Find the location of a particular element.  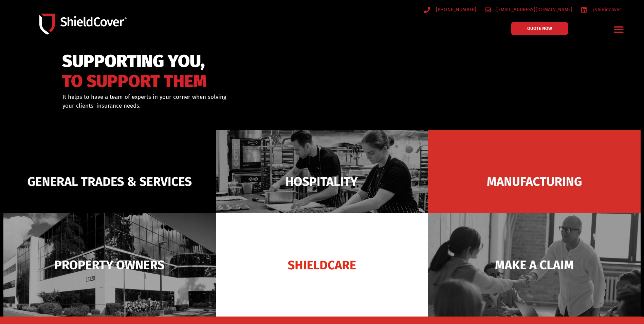

span: SUPPORTING YOU, is located at coordinates (135, 61).